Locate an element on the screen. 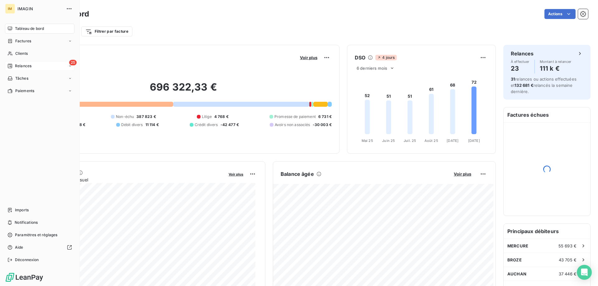 The image size is (598, 286). h6: Principaux débiteurs is located at coordinates (547, 231).